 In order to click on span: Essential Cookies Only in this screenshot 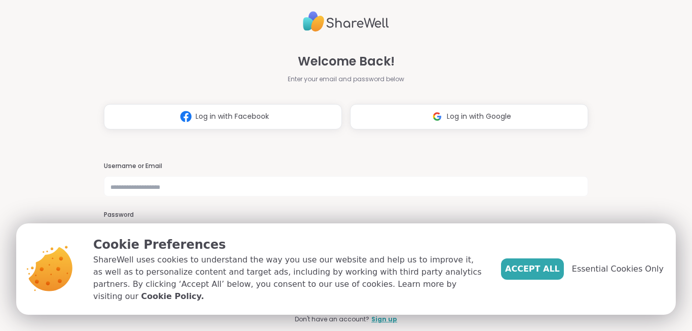, I will do `click(618, 269)`.